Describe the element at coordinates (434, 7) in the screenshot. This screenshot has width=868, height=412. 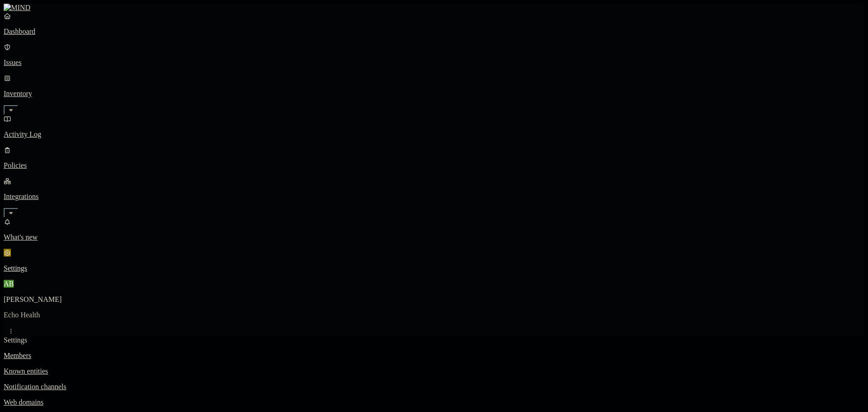
I see `a: MIND` at that location.